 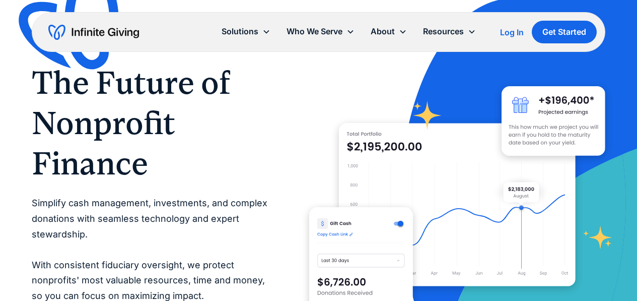 What do you see at coordinates (598, 237) in the screenshot?
I see `img: fundraising star` at bounding box center [598, 237].